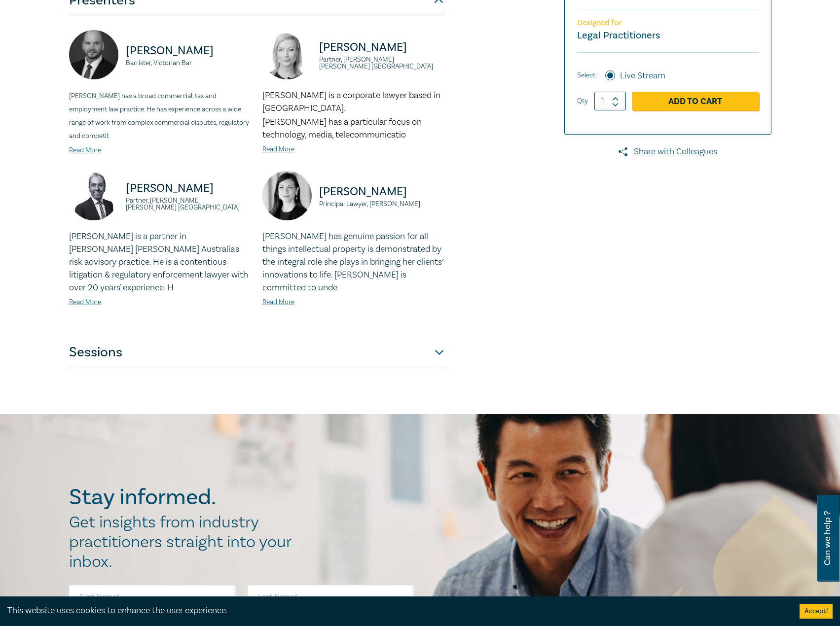  What do you see at coordinates (257, 353) in the screenshot?
I see `button: Sessions` at bounding box center [257, 353].